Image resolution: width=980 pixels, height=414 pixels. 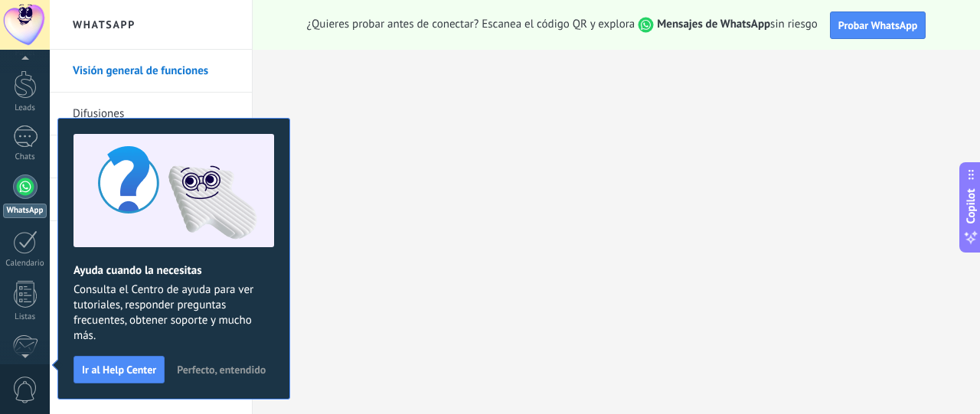 I want to click on button: Ir al Help Center, so click(x=119, y=370).